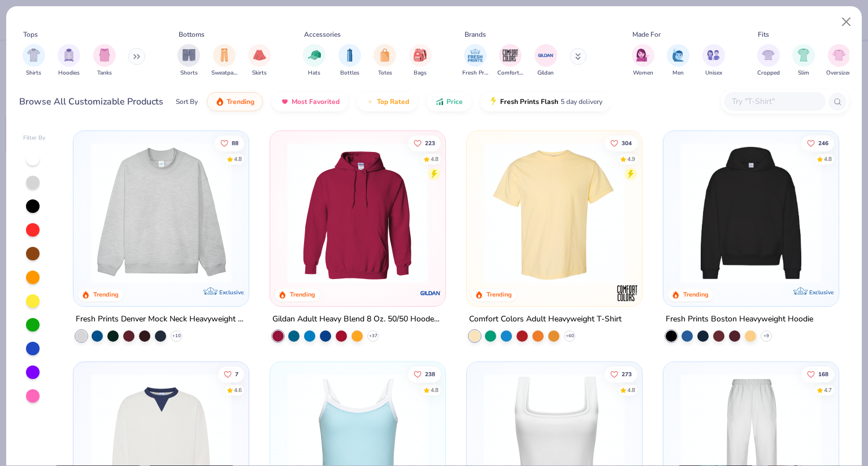 The width and height of the screenshot is (868, 466). I want to click on img: Bottles Image, so click(350, 55).